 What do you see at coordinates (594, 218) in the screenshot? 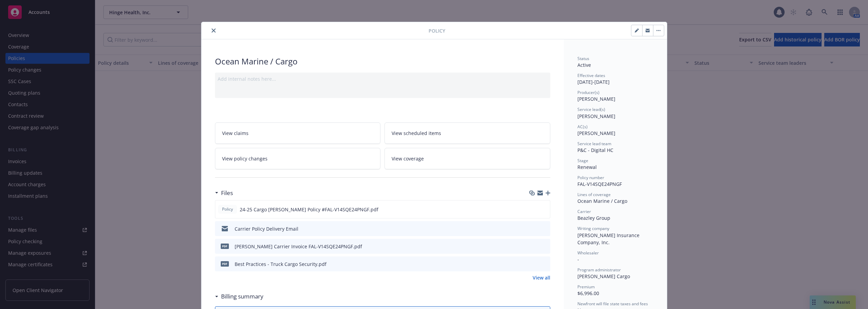
I see `span: Beazley Group` at bounding box center [594, 218].